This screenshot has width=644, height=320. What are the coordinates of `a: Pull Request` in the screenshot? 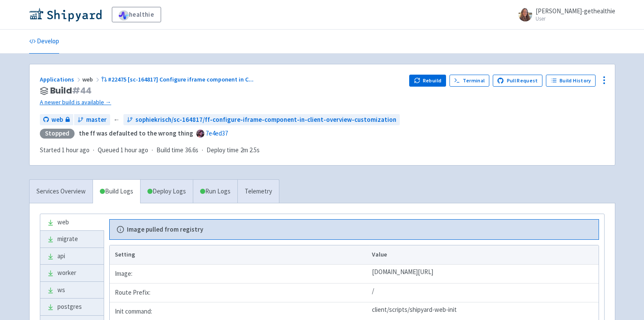 It's located at (518, 81).